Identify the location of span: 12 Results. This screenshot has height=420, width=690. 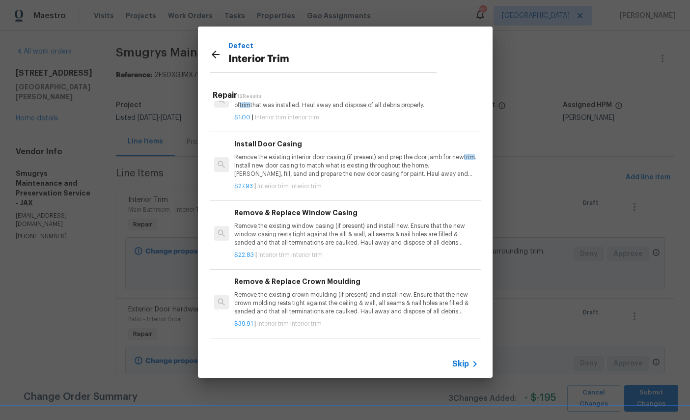
(250, 96).